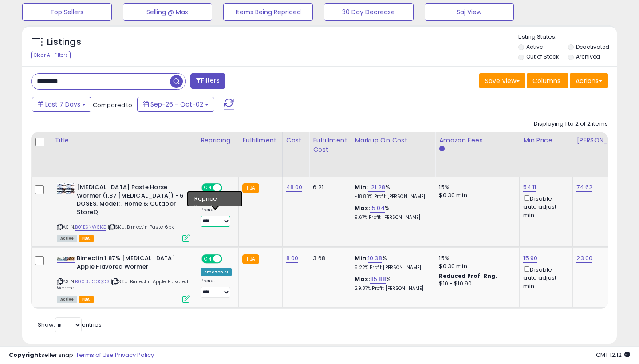 This screenshot has width=639, height=364. Describe the element at coordinates (469, 12) in the screenshot. I see `button: Saj View` at that location.